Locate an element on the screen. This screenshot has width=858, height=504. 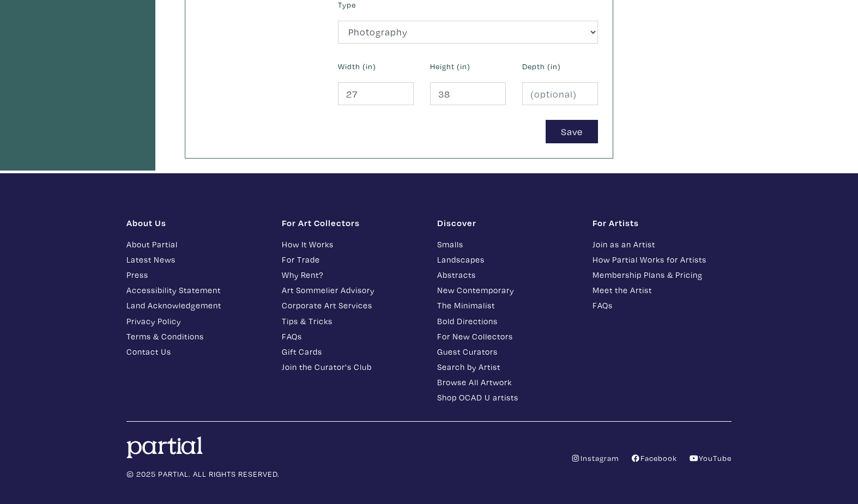
label: Width (in) is located at coordinates (358, 66).